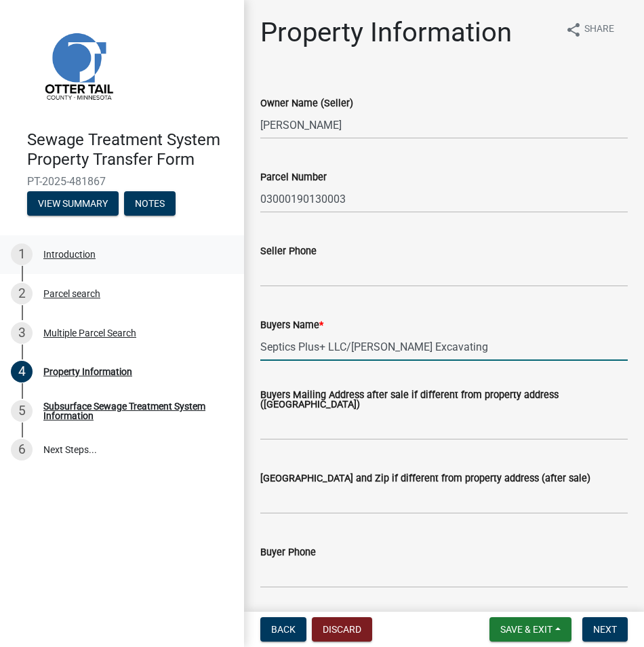 The width and height of the screenshot is (644, 647). I want to click on h1: Property Information, so click(385, 33).